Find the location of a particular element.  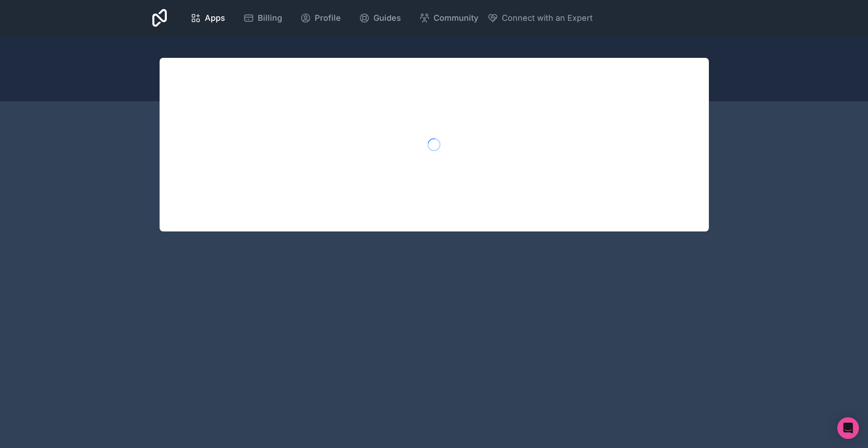

span: Community is located at coordinates (456, 18).